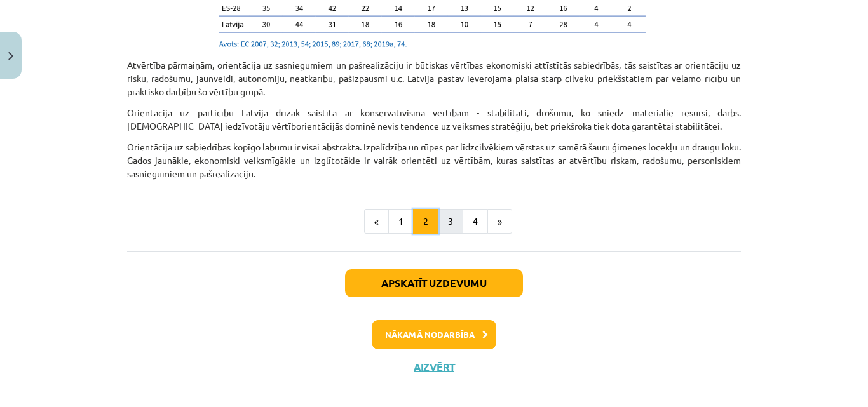 The image size is (868, 407). What do you see at coordinates (451, 222) in the screenshot?
I see `button: 3` at bounding box center [451, 222].